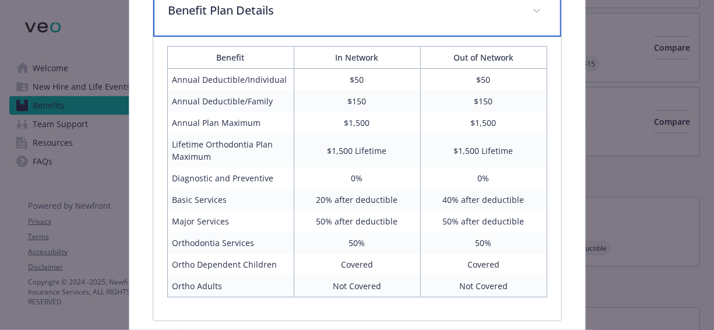  Describe the element at coordinates (343, 10) in the screenshot. I see `p: Benefit Plan Details` at that location.